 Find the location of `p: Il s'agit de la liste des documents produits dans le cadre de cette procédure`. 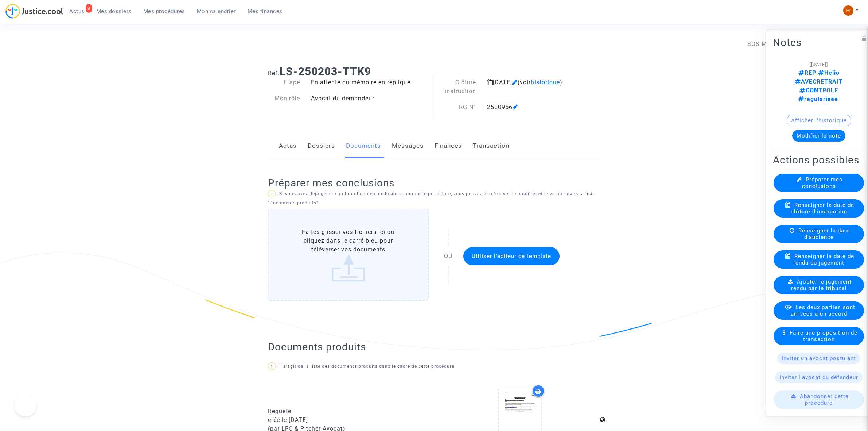

p: Il s'agit de la liste des documents produits dans le cadre de cette procédure is located at coordinates (434, 367).